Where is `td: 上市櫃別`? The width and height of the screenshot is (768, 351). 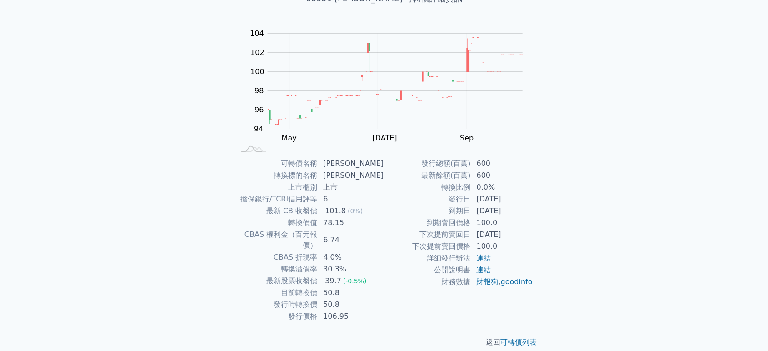
td: 上市櫃別 is located at coordinates (276, 187).